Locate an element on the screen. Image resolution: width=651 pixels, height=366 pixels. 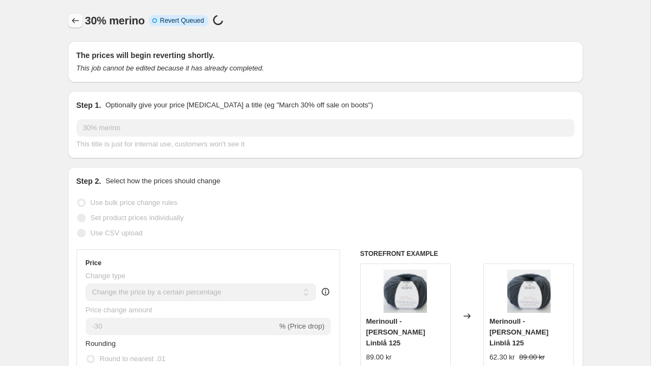
i: This job cannot be edited because it has already completed. is located at coordinates (170, 68).